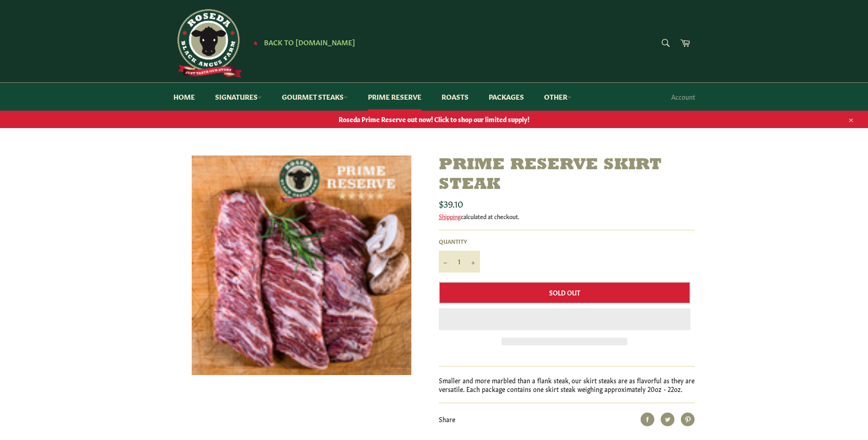  Describe the element at coordinates (506, 97) in the screenshot. I see `a: Packages` at that location.